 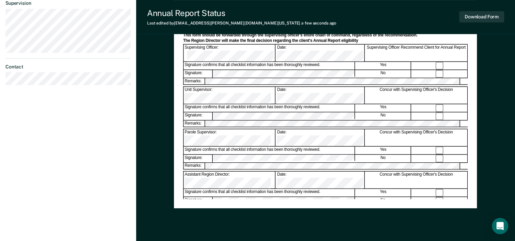 What do you see at coordinates (242, 13) in the screenshot?
I see `div: Annual Report Status` at bounding box center [242, 13].